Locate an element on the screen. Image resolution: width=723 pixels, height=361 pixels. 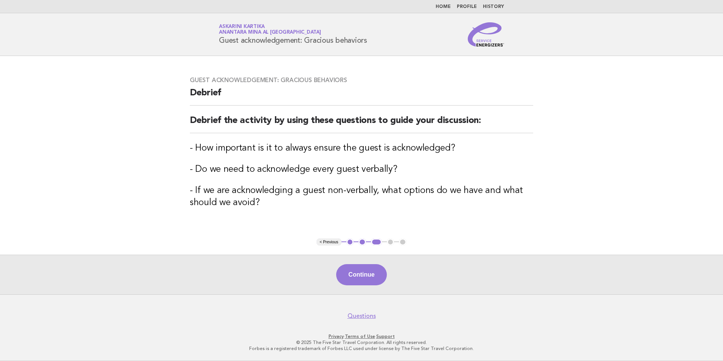
h3: - Do we need to acknowledge every guest verbally? is located at coordinates (361, 169).